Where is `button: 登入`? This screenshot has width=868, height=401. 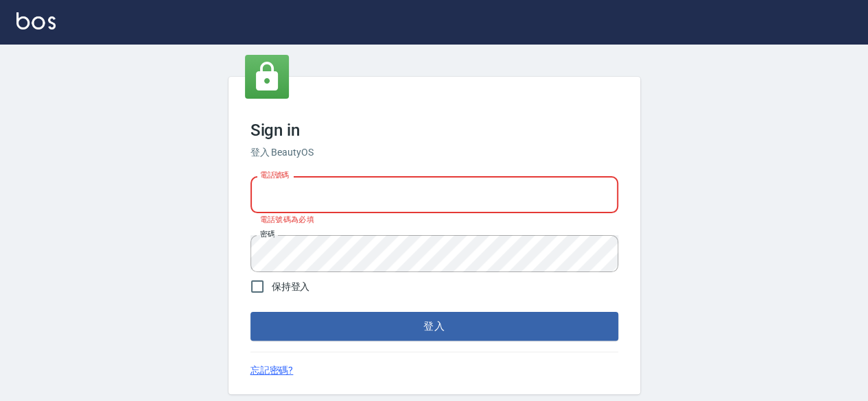 button: 登入 is located at coordinates (434, 326).